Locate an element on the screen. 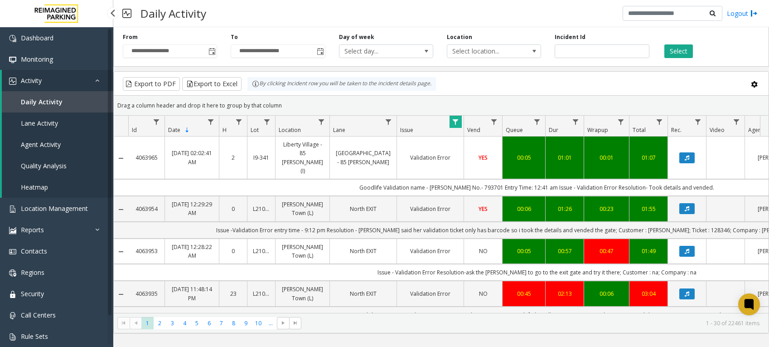 This screenshot has width=769, height=347. a: 4063935 is located at coordinates (146, 293).